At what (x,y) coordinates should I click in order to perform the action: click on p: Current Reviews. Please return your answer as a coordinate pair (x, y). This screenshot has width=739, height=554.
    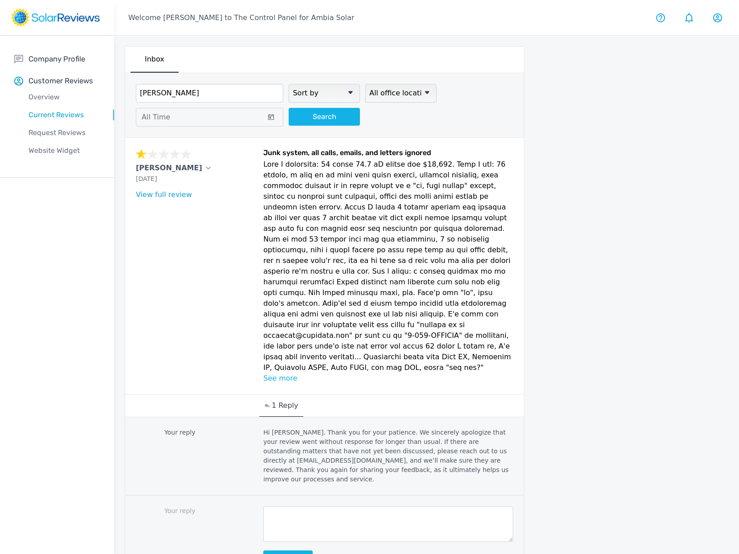
    Looking at the image, I should click on (64, 115).